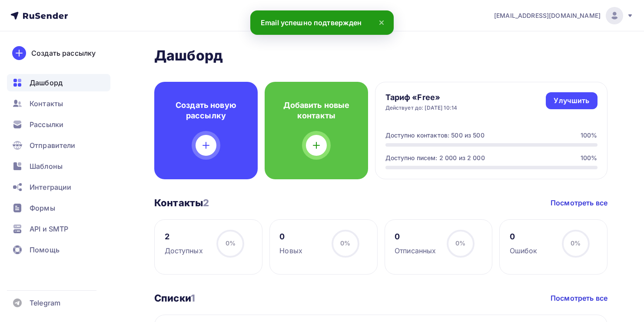 This screenshot has width=644, height=322. What do you see at coordinates (184, 236) in the screenshot?
I see `div: 2` at bounding box center [184, 236].